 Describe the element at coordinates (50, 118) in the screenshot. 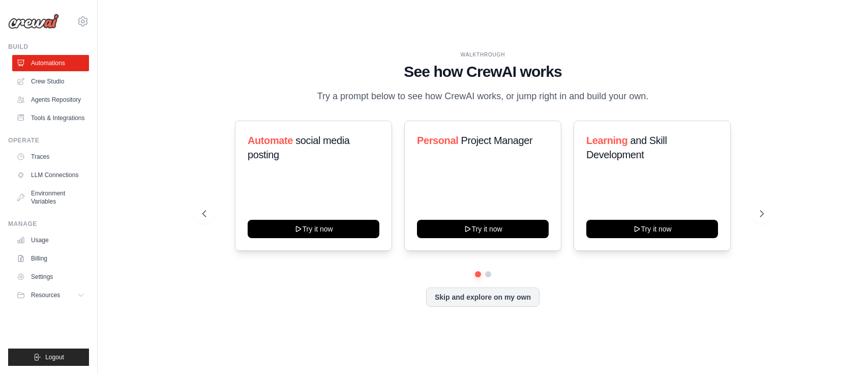

I see `a: Tools & Integrations` at that location.